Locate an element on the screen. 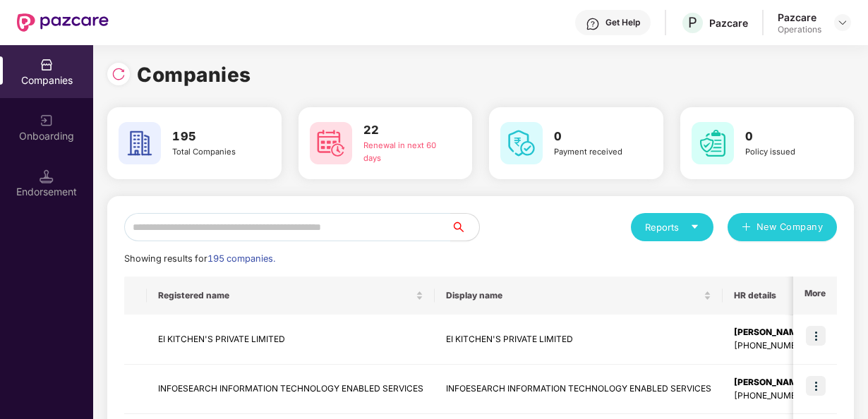  th: Display name is located at coordinates (579, 296).